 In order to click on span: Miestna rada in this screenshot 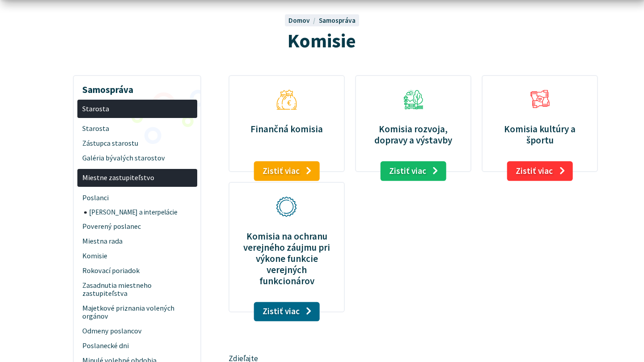, I will do `click(137, 241)`.